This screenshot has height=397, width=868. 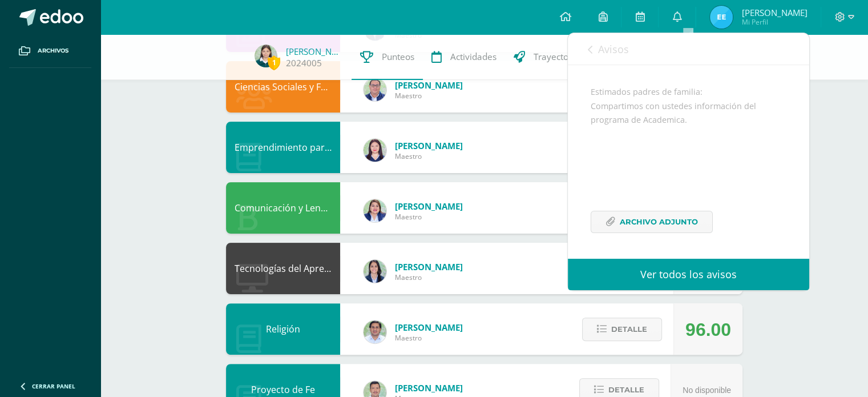 What do you see at coordinates (622, 329) in the screenshot?
I see `button: Detalle` at bounding box center [622, 329].